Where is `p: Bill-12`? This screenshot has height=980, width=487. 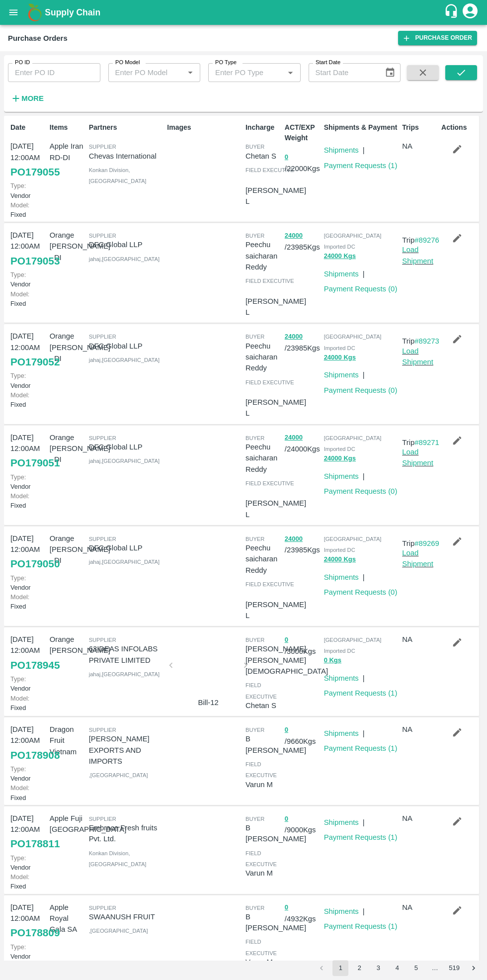 p: Bill-12 is located at coordinates (208, 702).